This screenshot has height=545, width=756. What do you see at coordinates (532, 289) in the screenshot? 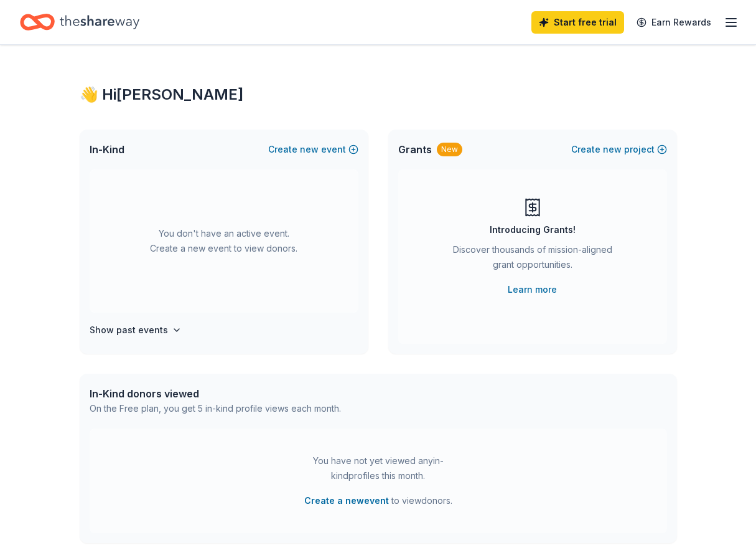
I see `a: Learn more` at bounding box center [532, 289].